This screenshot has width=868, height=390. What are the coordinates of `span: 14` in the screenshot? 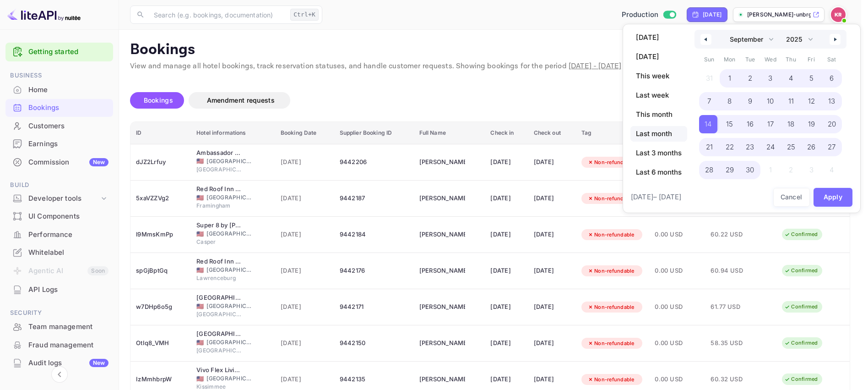 It's located at (708, 124).